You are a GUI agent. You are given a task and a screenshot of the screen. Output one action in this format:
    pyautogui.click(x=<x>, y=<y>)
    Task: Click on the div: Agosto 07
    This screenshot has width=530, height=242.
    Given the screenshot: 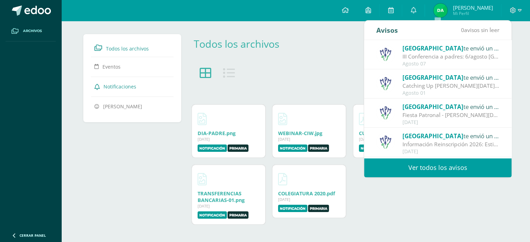 What is the action you would take?
    pyautogui.click(x=451, y=64)
    